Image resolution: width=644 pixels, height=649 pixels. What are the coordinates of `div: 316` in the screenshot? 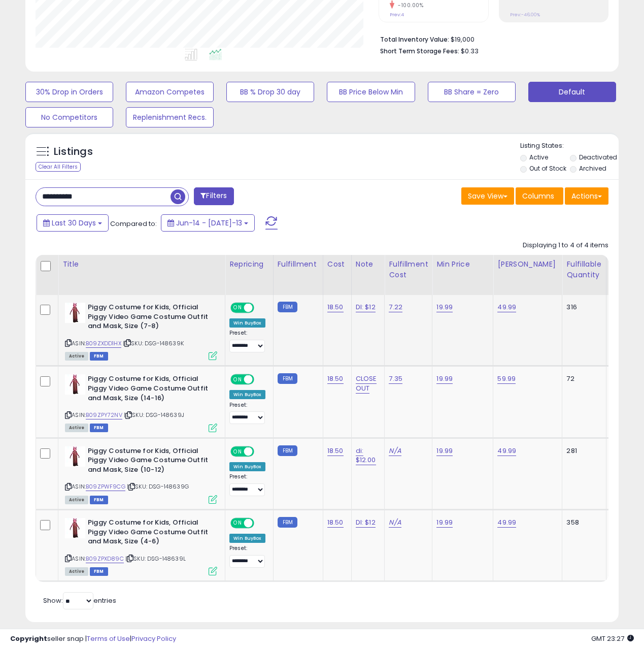 It's located at (581, 307).